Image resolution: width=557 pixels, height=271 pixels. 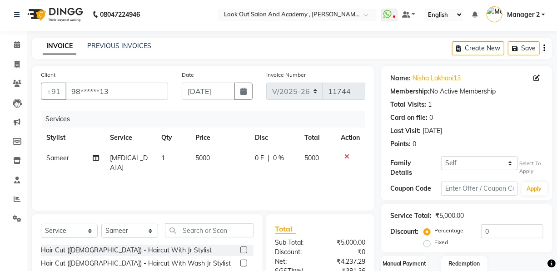 What do you see at coordinates (441, 243) in the screenshot?
I see `label: Fixed` at bounding box center [441, 243].